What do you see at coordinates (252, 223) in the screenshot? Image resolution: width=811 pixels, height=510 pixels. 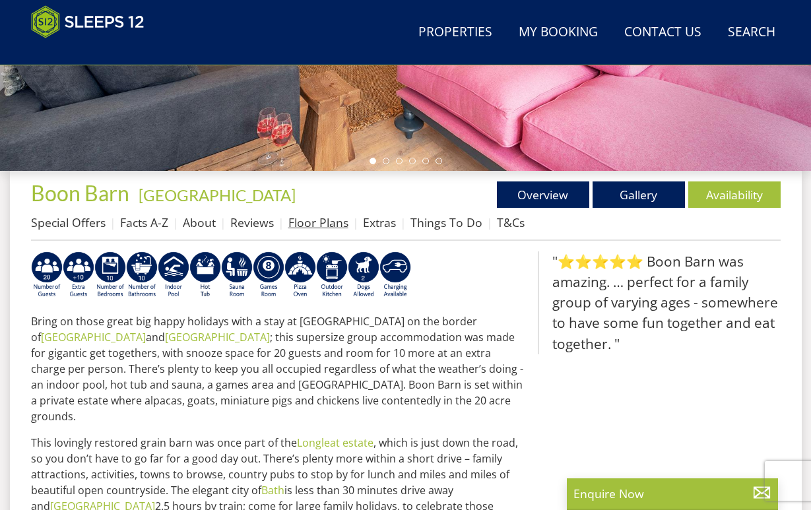 I see `a: Reviews` at bounding box center [252, 223].